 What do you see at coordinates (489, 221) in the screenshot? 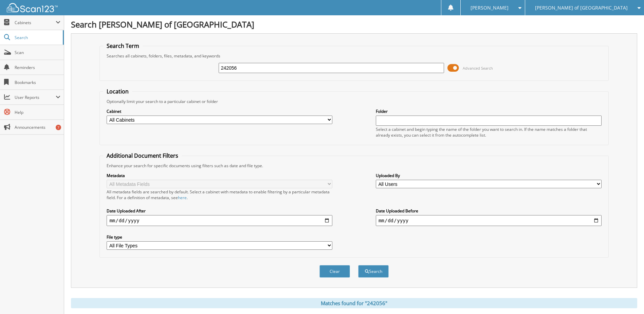
I see `input: end` at bounding box center [489, 221].